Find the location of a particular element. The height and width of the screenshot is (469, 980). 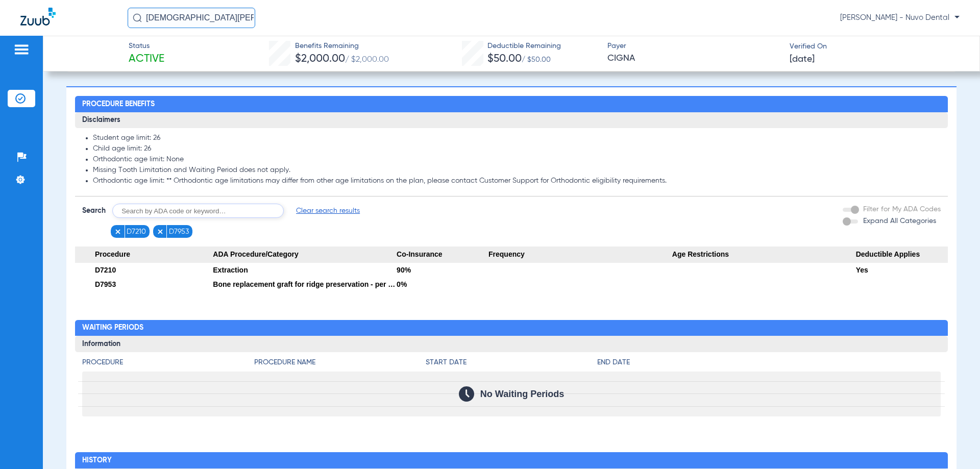

span: Expand All Categories is located at coordinates (899, 221).